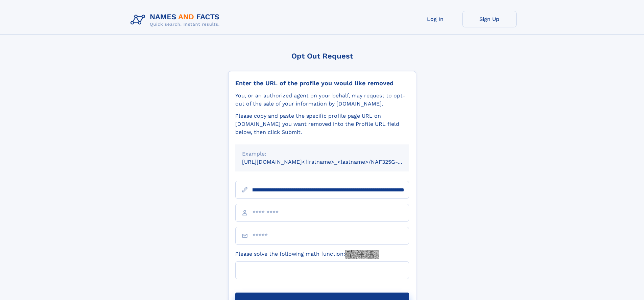 Image resolution: width=644 pixels, height=300 pixels. I want to click on a: Sign Up, so click(489, 19).